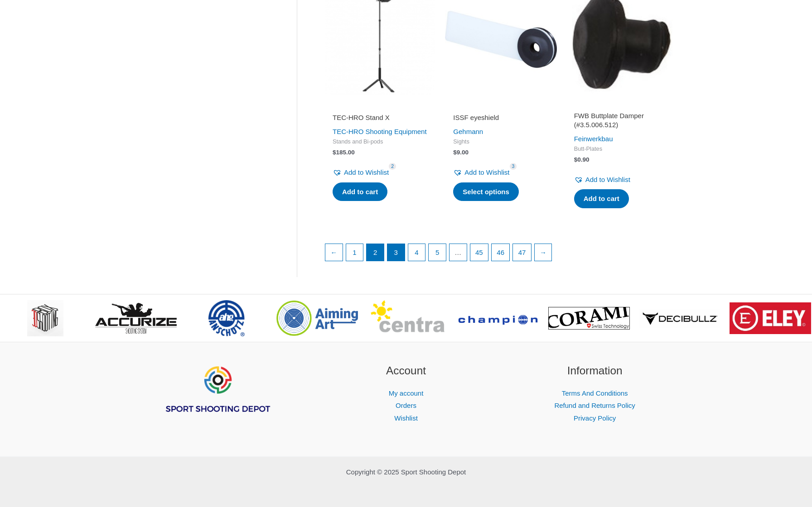 The height and width of the screenshot is (507, 812). Describe the element at coordinates (595, 393) in the screenshot. I see `a: Terms And Conditions` at that location.